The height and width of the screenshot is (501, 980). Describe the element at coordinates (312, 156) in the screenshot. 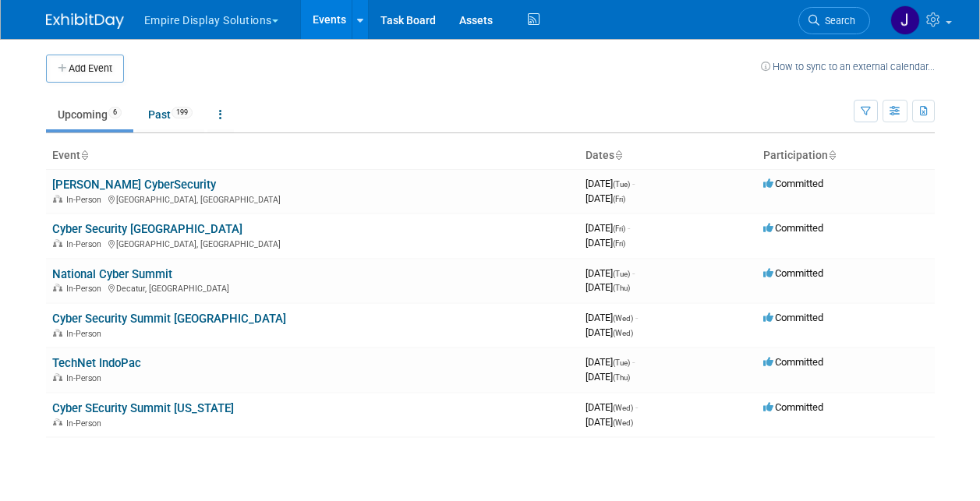

I see `th: Event` at that location.